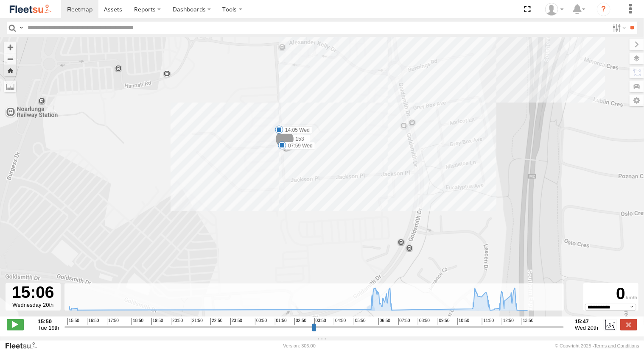 Image resolution: width=644 pixels, height=350 pixels. What do you see at coordinates (618, 27) in the screenshot?
I see `label: Search Filter Options` at bounding box center [618, 27].